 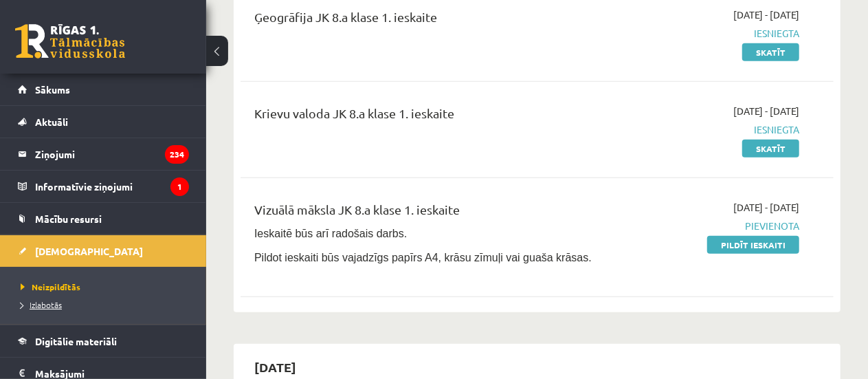 I want to click on span: Pildot ieskaiti būs vajadzīgs papīrs A4, krāsu zīmuļi vai guaša krāsas., so click(x=423, y=257).